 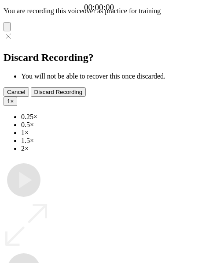 I want to click on li: 2×, so click(x=108, y=149).